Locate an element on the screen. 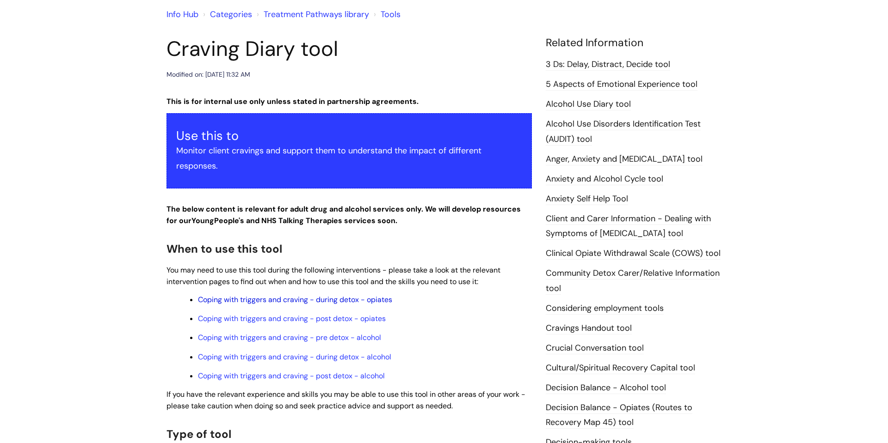  li: Solution home is located at coordinates (226, 14).